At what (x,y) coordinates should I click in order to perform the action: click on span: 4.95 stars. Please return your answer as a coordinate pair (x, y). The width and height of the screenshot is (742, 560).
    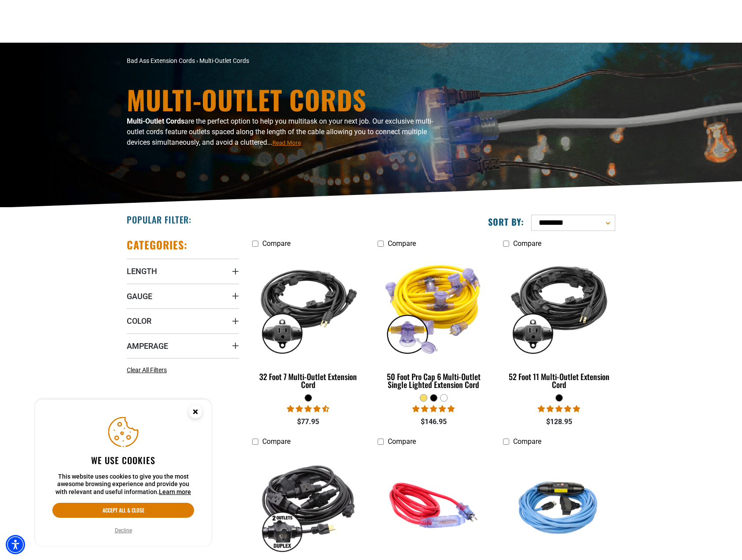
    Looking at the image, I should click on (558, 409).